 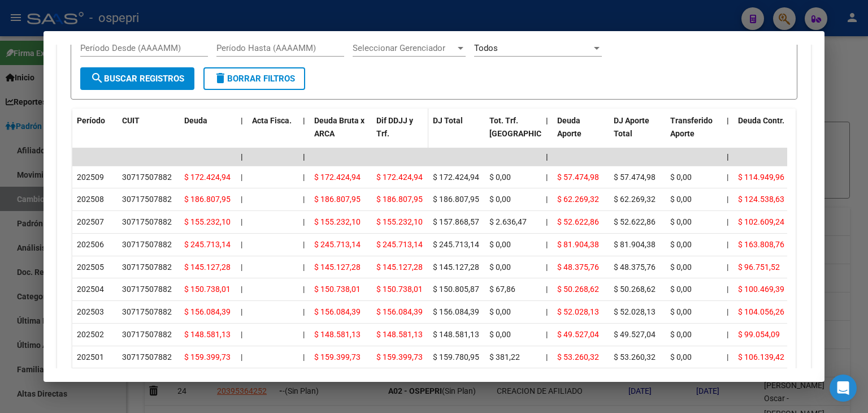 What do you see at coordinates (761, 199) in the screenshot?
I see `span: $ 124.538,63` at bounding box center [761, 199].